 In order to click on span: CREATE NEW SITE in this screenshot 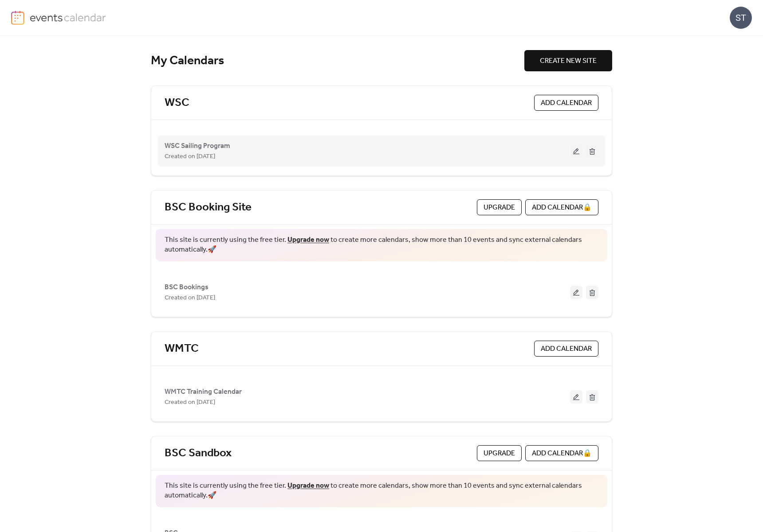, I will do `click(568, 61)`.